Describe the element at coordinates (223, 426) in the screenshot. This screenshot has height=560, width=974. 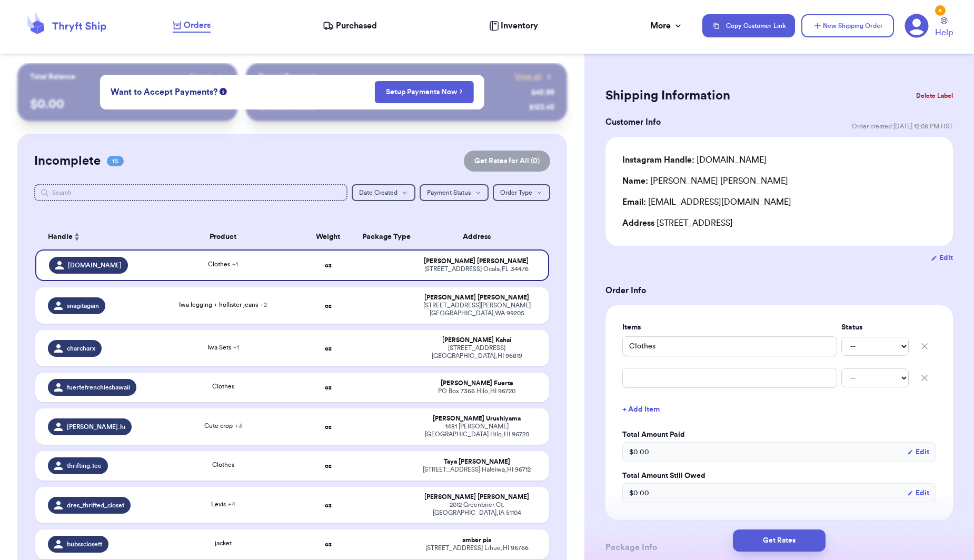
I see `span: Cute crop` at that location.